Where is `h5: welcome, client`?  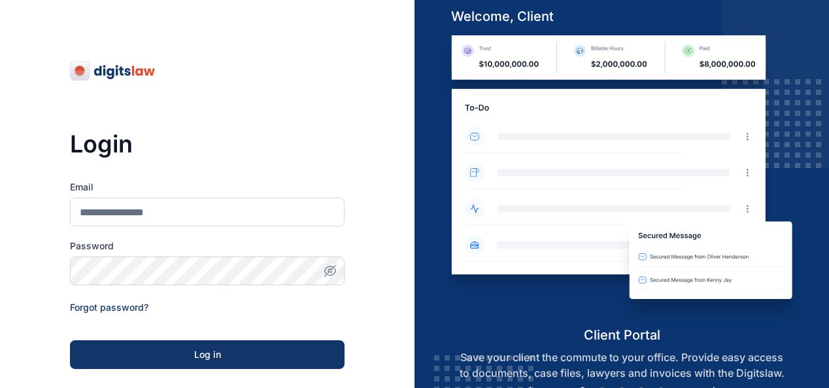 h5: welcome, client is located at coordinates (622, 16).